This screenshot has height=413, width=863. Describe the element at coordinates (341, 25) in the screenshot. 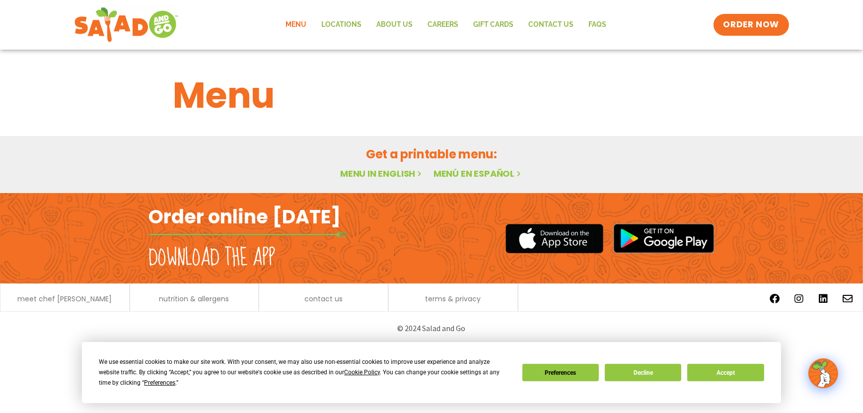

I see `a: Locations` at that location.